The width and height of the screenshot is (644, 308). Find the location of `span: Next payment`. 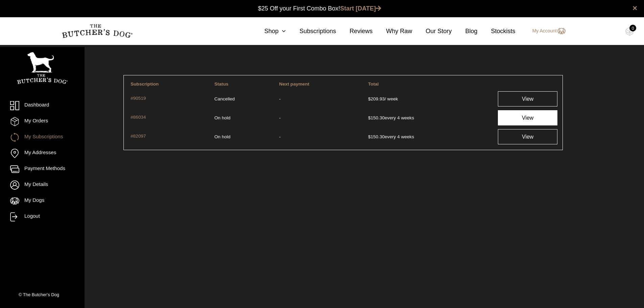

span: Next payment is located at coordinates (294, 84).